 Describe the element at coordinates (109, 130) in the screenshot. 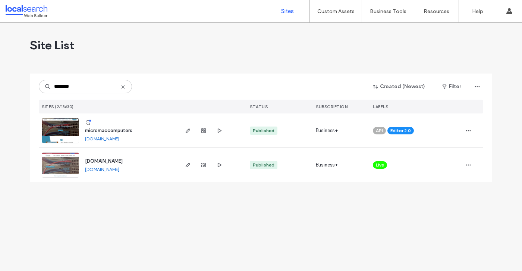

I see `span: micromaccomputers` at that location.